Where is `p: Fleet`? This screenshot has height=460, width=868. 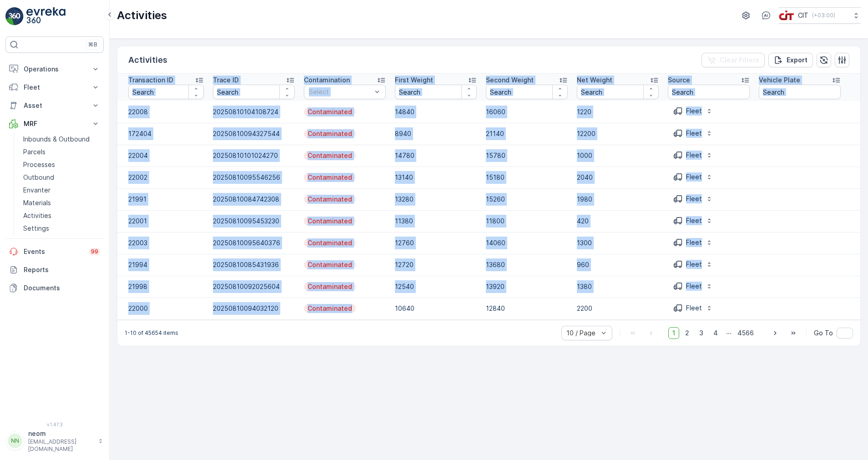 p: Fleet is located at coordinates (55, 87).